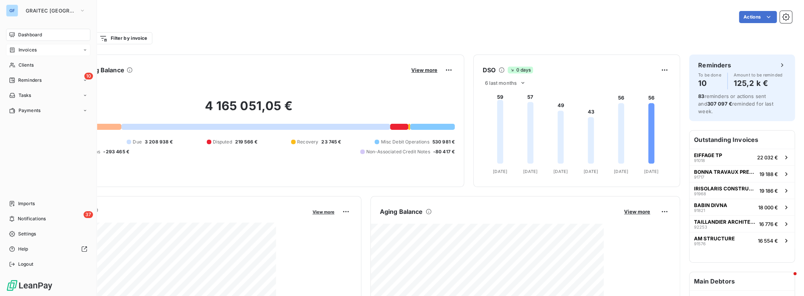 This screenshot has height=296, width=804. I want to click on span: 91968, so click(700, 194).